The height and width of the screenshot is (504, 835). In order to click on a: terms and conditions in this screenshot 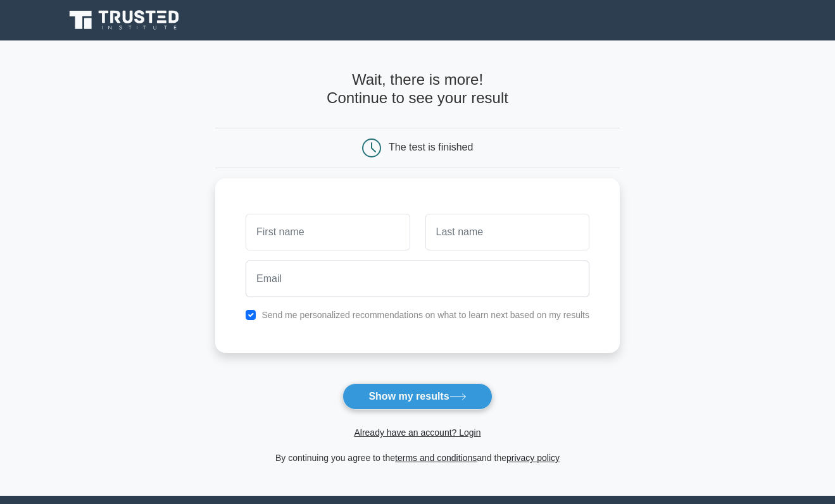, I will do `click(435, 458)`.